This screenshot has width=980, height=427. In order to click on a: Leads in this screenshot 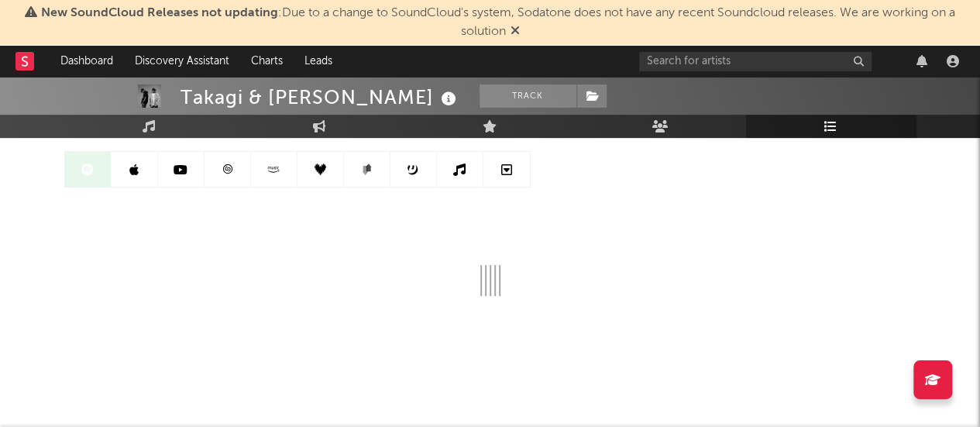, I will do `click(318, 61)`.